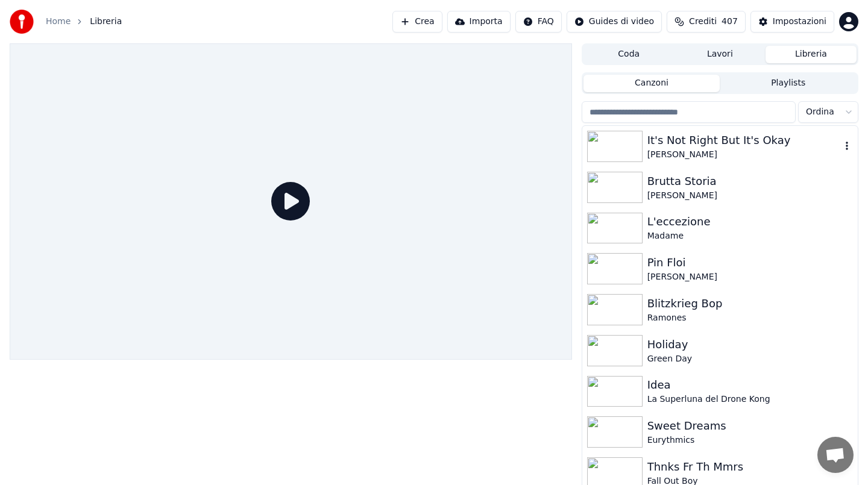 The image size is (868, 485). I want to click on div: It's Not Right But It's Okay, so click(744, 140).